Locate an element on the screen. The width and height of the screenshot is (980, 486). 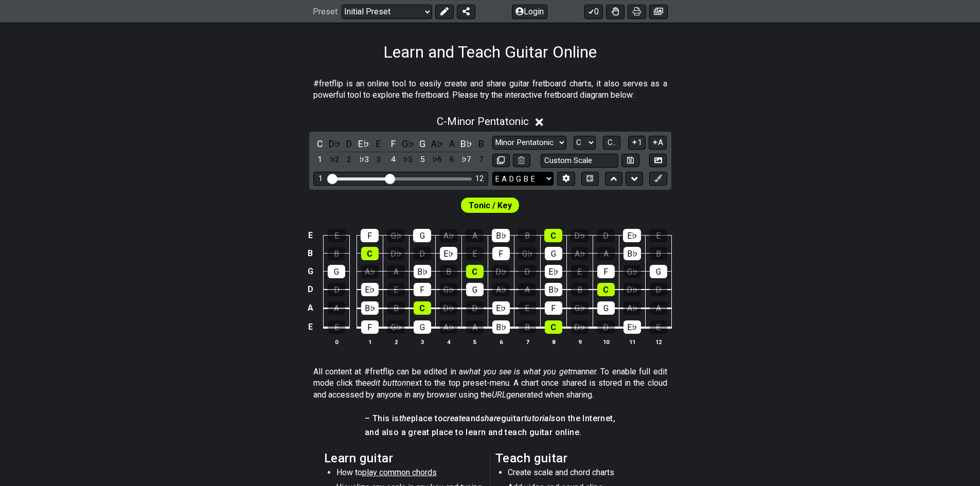
em: create is located at coordinates (454, 418).